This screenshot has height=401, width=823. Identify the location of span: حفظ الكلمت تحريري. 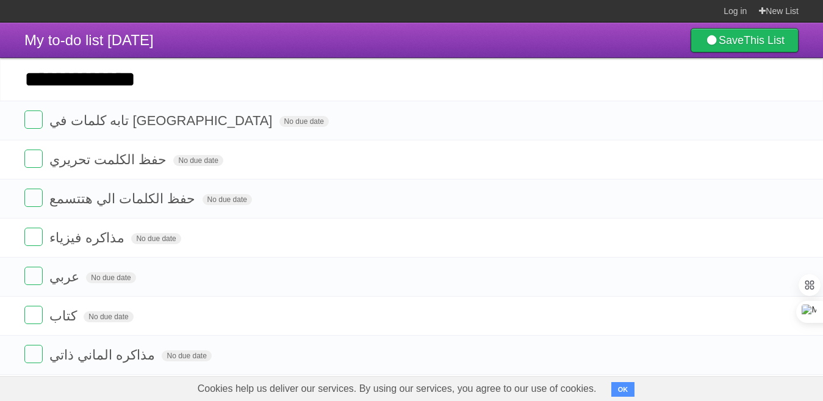
(109, 159).